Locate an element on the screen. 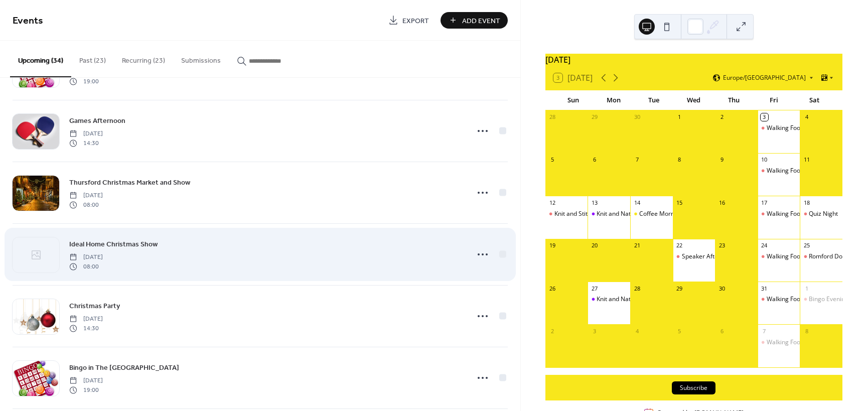 This screenshot has height=411, width=867. div: Bingo Evening with Fish and Chips is located at coordinates (821, 299).